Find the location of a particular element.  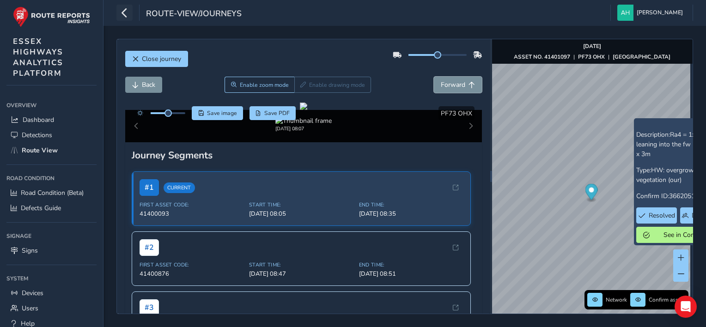

span: route-view/journeys is located at coordinates (194, 14).